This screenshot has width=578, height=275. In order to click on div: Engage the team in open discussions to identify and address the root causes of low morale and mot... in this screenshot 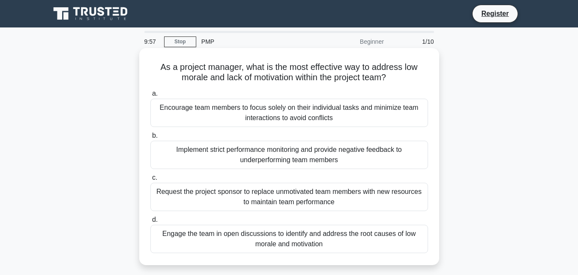, I will do `click(289, 239)`.